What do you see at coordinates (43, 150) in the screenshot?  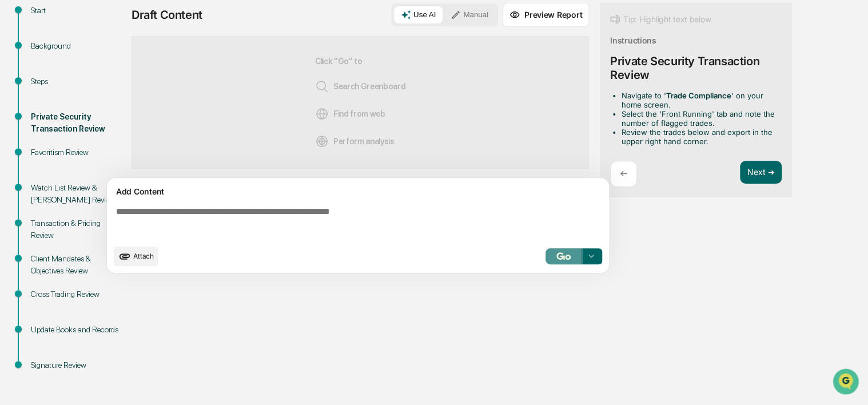 I see `a: 🖐️Preclearance` at bounding box center [43, 150].